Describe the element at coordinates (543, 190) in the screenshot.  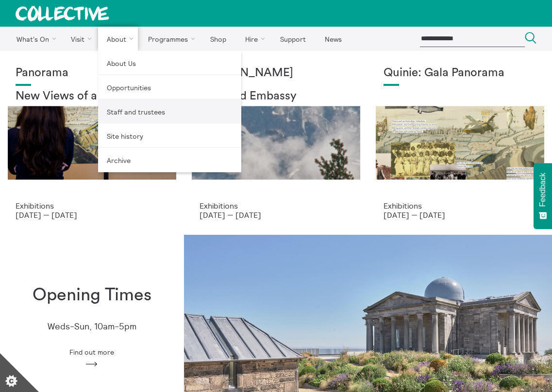
I see `span: Feedback` at that location.